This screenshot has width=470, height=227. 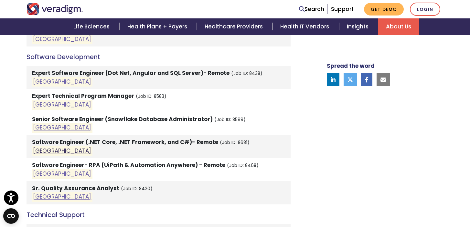 I want to click on img: Veradigm logo, so click(x=55, y=9).